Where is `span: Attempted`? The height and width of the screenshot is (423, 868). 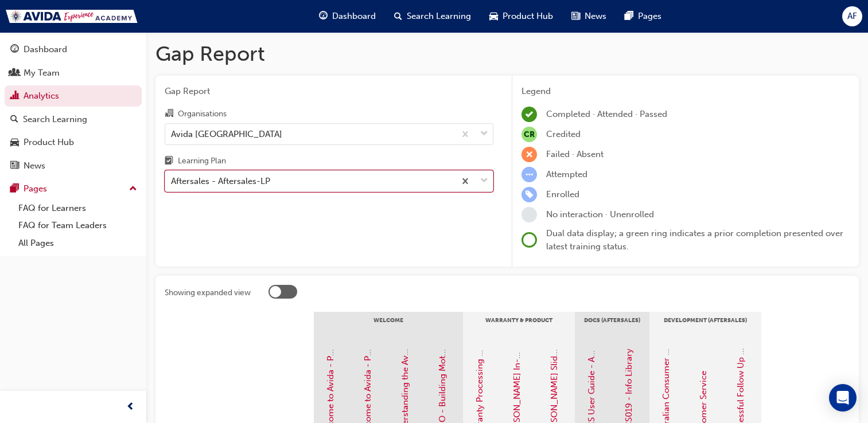 span: Attempted is located at coordinates (567, 174).